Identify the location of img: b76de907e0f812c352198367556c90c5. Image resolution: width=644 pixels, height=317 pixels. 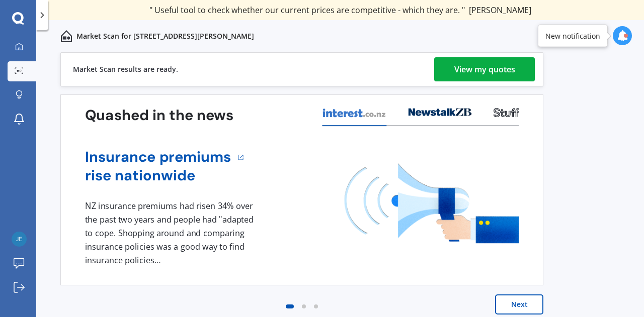
(19, 239).